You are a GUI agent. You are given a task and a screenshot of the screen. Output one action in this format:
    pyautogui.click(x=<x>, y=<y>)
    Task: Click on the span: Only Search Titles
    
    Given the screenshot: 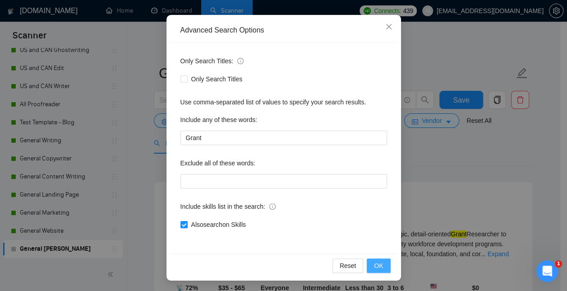 What is the action you would take?
    pyautogui.click(x=217, y=79)
    